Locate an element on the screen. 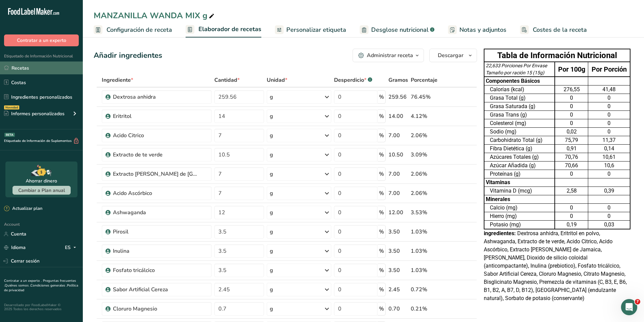 Image resolution: width=644 pixels, height=322 pixels. div: 11,37 is located at coordinates (609, 140).